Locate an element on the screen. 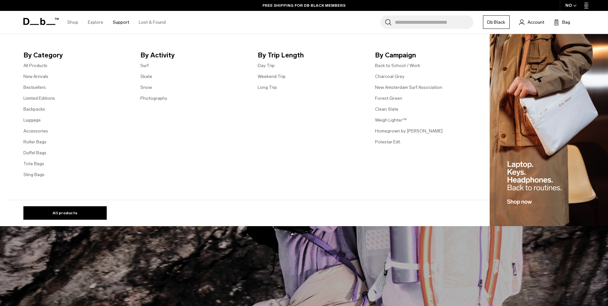 The image size is (608, 306). a: Skate is located at coordinates (146, 76).